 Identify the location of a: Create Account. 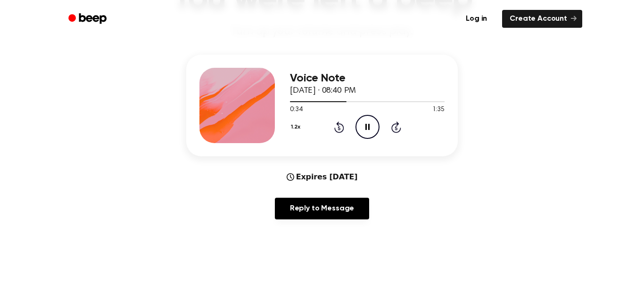
(542, 19).